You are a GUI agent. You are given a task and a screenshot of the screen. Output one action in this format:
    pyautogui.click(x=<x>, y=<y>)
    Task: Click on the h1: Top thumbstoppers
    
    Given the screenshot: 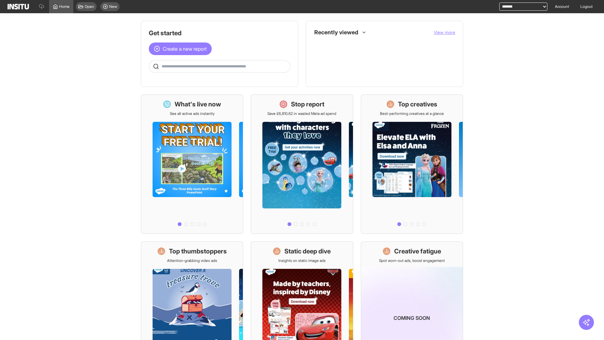 What is the action you would take?
    pyautogui.click(x=198, y=251)
    